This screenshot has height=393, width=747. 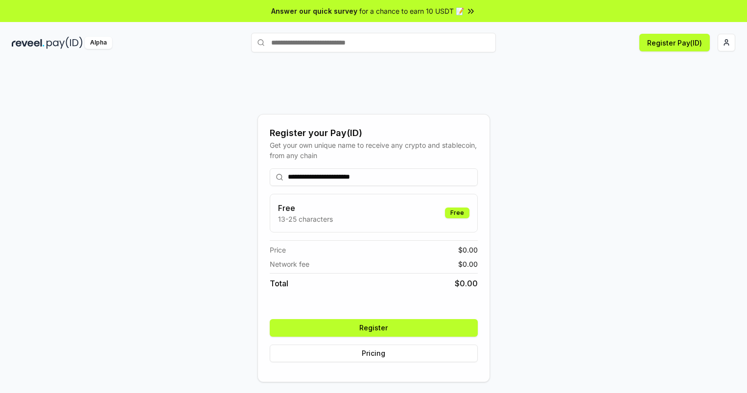 What do you see at coordinates (374, 354) in the screenshot?
I see `button: Pricing` at bounding box center [374, 354].